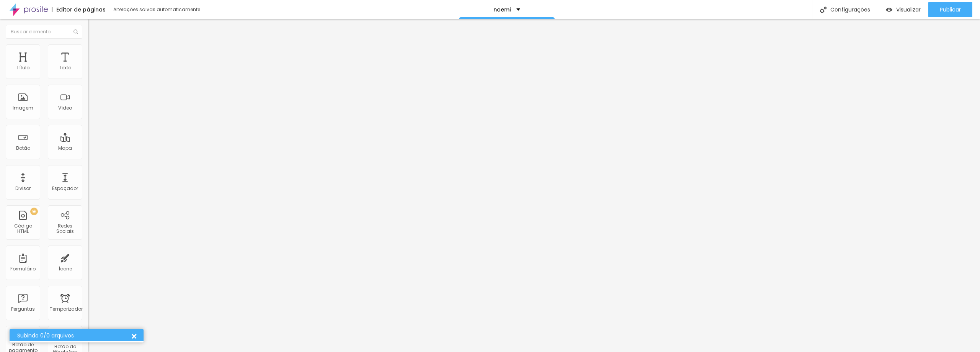 The height and width of the screenshot is (352, 980). I want to click on font: Publicar, so click(950, 10).